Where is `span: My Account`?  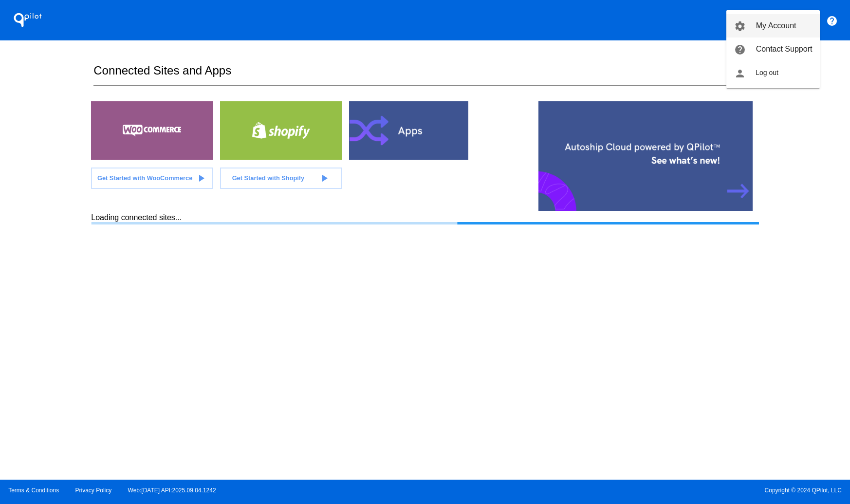 span: My Account is located at coordinates (776, 26).